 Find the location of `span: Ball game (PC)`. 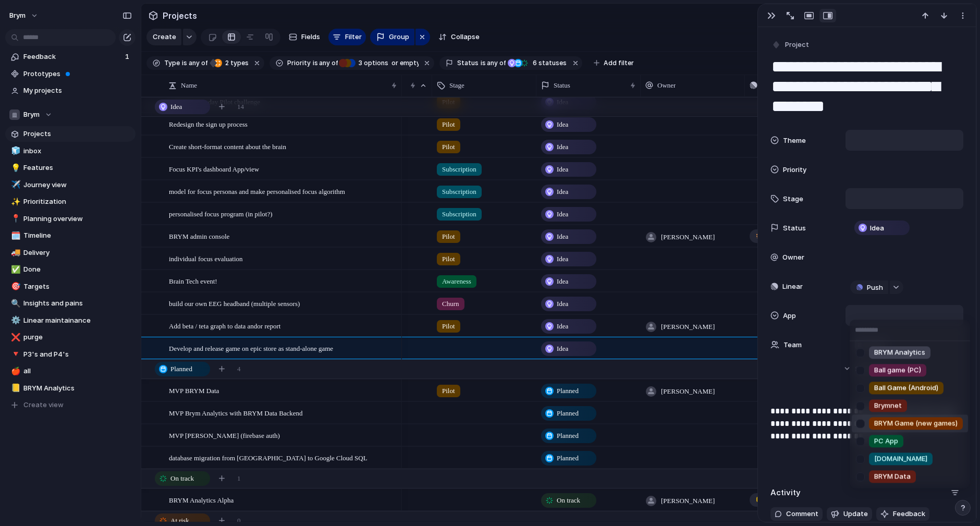

span: Ball game (PC) is located at coordinates (898, 371).